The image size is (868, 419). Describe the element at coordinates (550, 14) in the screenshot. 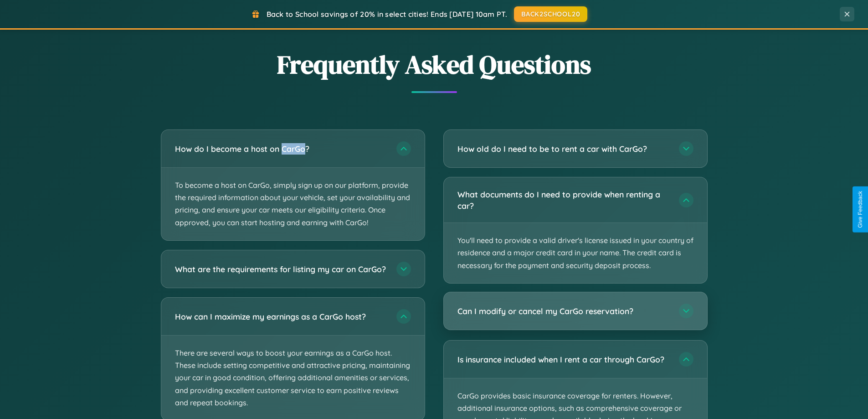

I see `button: BACK2SCHOOL20` at that location.